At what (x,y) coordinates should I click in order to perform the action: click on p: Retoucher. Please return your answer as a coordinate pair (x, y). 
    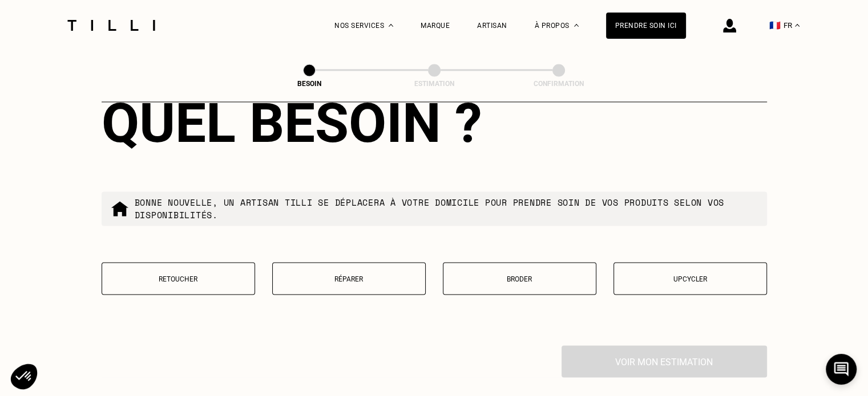
    Looking at the image, I should click on (178, 279).